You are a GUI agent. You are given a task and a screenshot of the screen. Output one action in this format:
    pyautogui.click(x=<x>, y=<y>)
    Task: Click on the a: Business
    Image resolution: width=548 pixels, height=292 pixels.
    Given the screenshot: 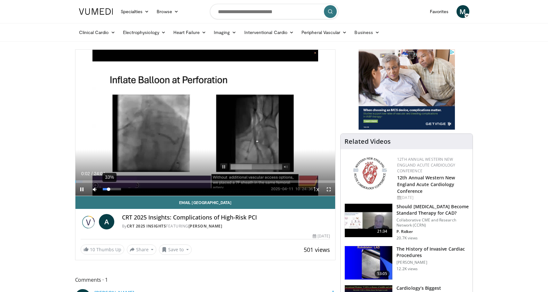 What is the action you would take?
    pyautogui.click(x=367, y=32)
    